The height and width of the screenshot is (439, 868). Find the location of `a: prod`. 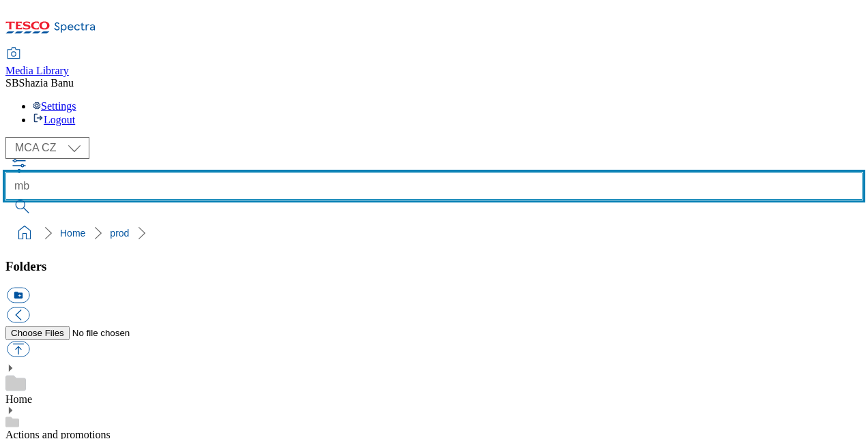

a: prod is located at coordinates (120, 233).